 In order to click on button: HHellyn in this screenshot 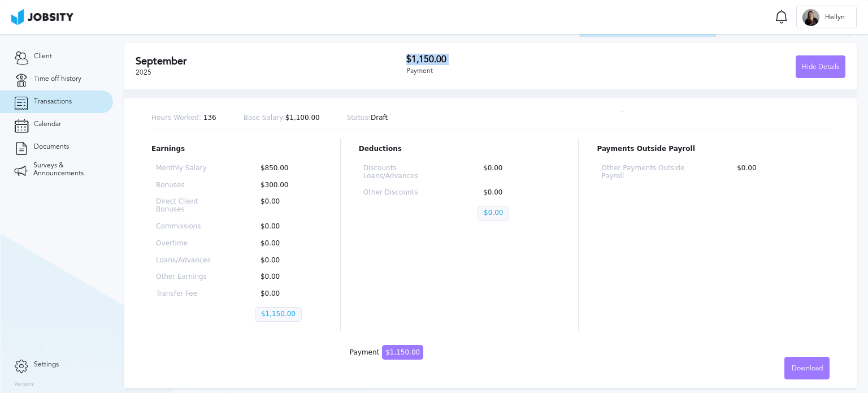, I will do `click(826, 17)`.